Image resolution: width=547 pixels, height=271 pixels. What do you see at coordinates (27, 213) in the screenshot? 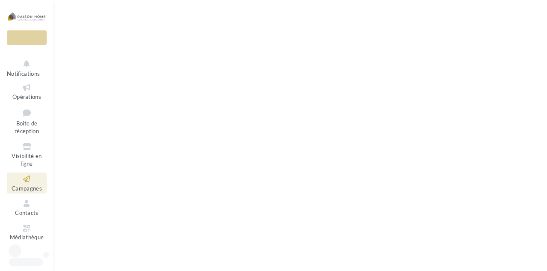
I see `span: Contacts` at bounding box center [27, 213].